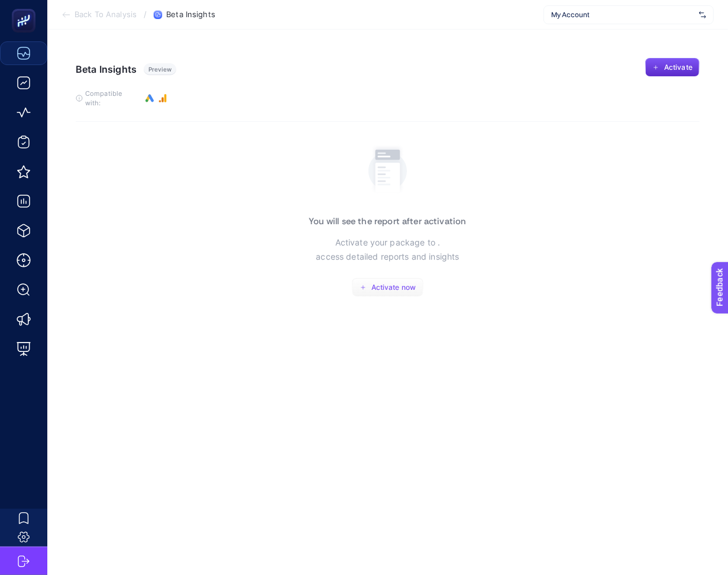  Describe the element at coordinates (191, 15) in the screenshot. I see `span: Beta Insights` at that location.